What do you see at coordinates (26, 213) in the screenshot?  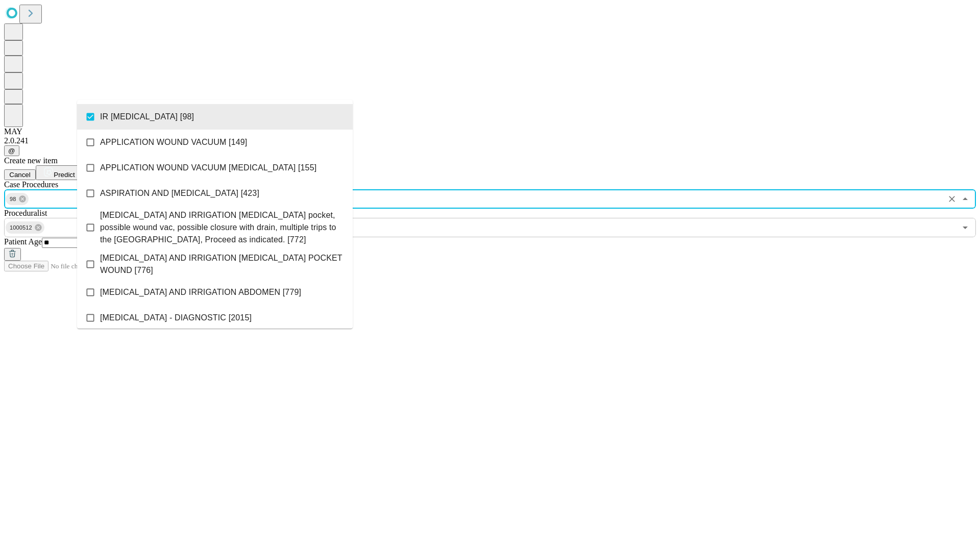 I see `span: Proceduralist` at bounding box center [26, 213].